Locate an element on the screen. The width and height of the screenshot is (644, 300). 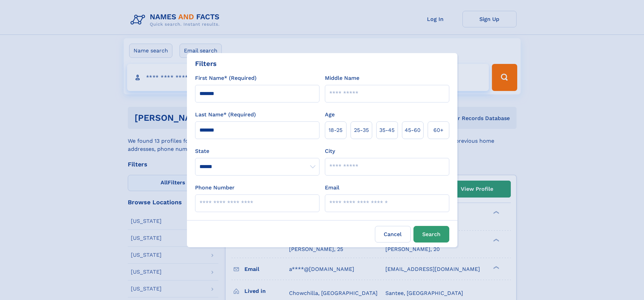
label: Middle Name is located at coordinates (342, 78).